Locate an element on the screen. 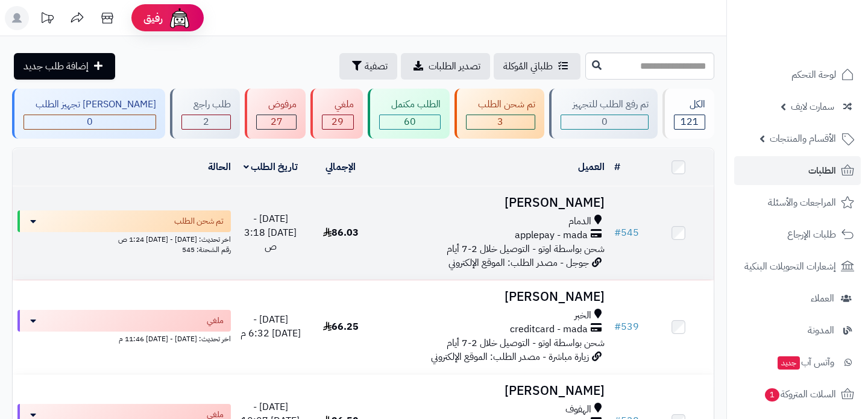 This screenshot has height=419, width=868. span: الأقسام والمنتجات is located at coordinates (803, 139).